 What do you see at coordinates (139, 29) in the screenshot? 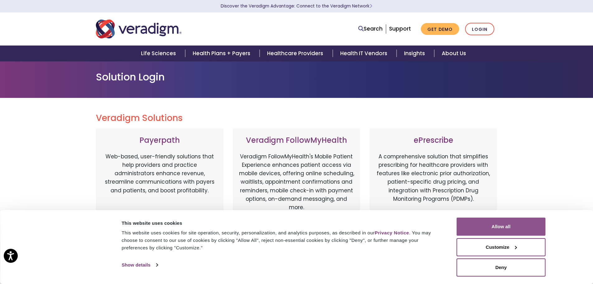
I see `img: Veradigm logo` at bounding box center [139, 29].